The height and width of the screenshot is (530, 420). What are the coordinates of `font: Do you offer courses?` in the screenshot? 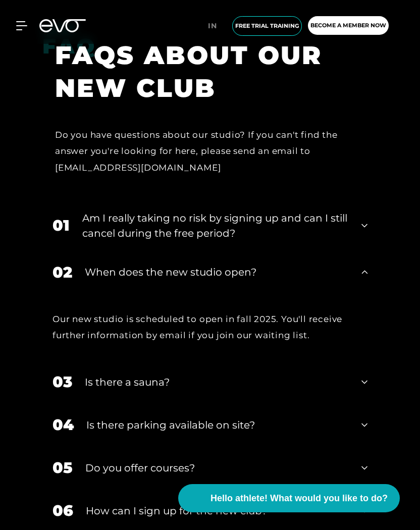 It's located at (140, 468).